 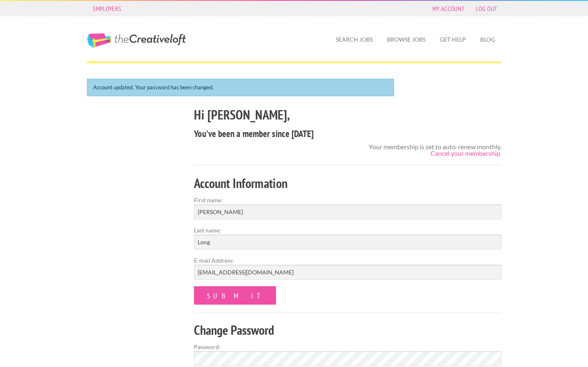 What do you see at coordinates (347, 230) in the screenshot?
I see `label: Last name:` at bounding box center [347, 230].